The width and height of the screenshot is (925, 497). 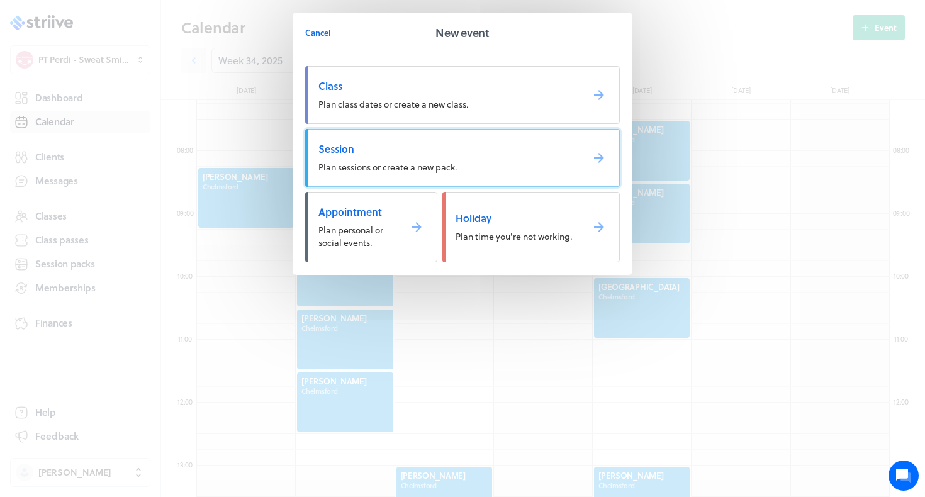 What do you see at coordinates (388, 167) in the screenshot?
I see `span: Plan sessions or create a new pack.` at bounding box center [388, 167].